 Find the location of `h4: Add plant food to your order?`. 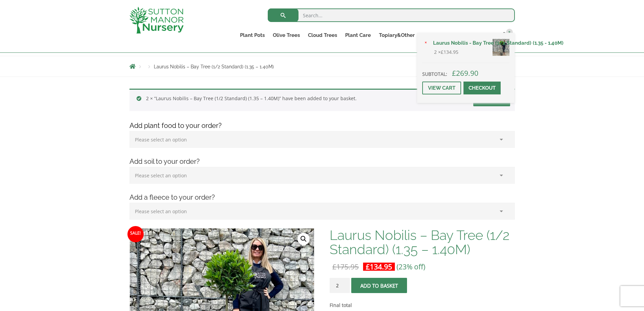

h4: Add plant food to your order? is located at coordinates (322, 125).